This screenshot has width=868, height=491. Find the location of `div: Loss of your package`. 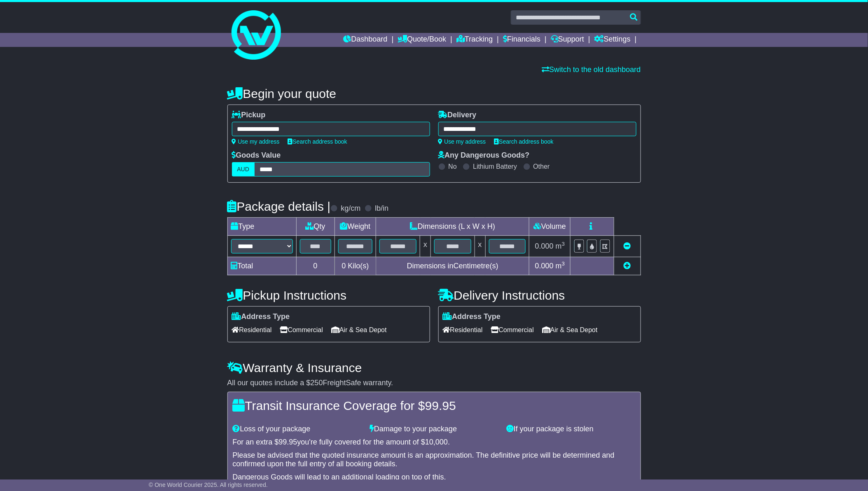

div: Loss of your package is located at coordinates (297, 429).